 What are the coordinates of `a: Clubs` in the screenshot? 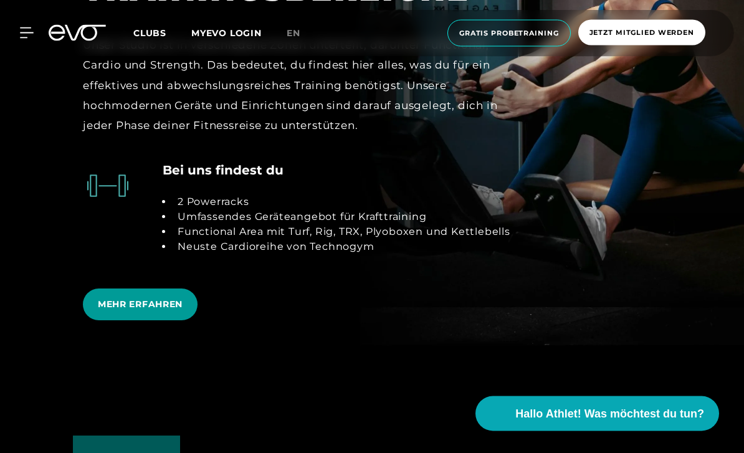 It's located at (162, 32).